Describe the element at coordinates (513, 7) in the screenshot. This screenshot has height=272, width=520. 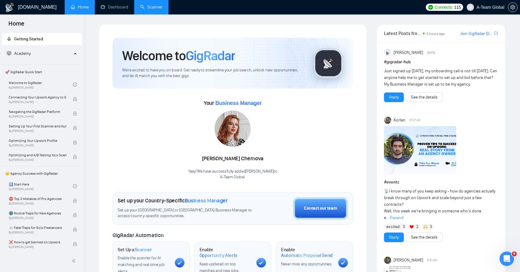
I see `a: setting` at that location.